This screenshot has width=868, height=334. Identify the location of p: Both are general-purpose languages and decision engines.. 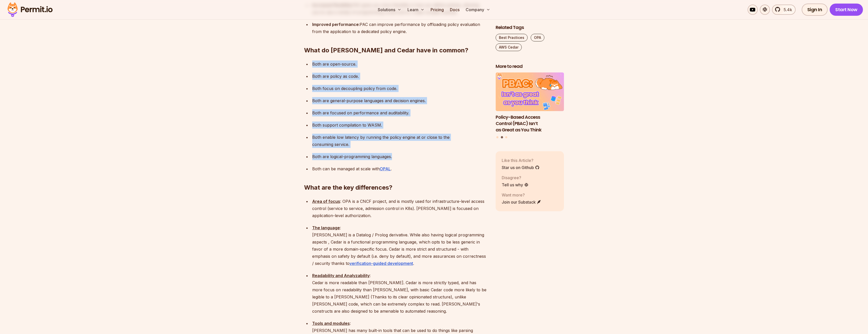
(400, 100).